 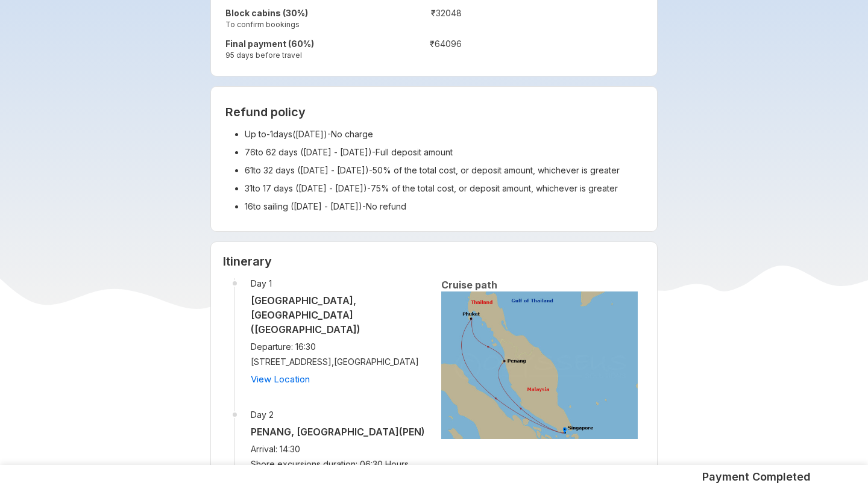 I want to click on h6: Cruise path, so click(x=540, y=285).